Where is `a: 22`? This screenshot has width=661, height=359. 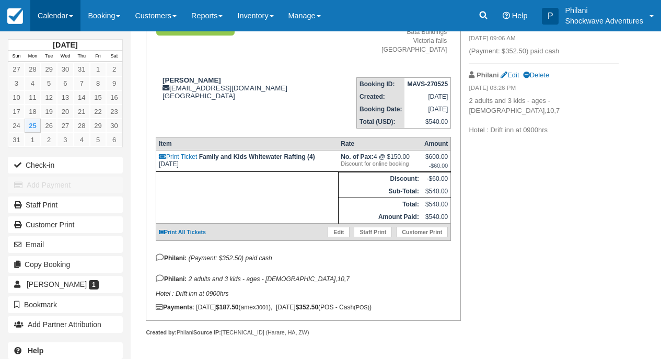 a: 22 is located at coordinates (98, 111).